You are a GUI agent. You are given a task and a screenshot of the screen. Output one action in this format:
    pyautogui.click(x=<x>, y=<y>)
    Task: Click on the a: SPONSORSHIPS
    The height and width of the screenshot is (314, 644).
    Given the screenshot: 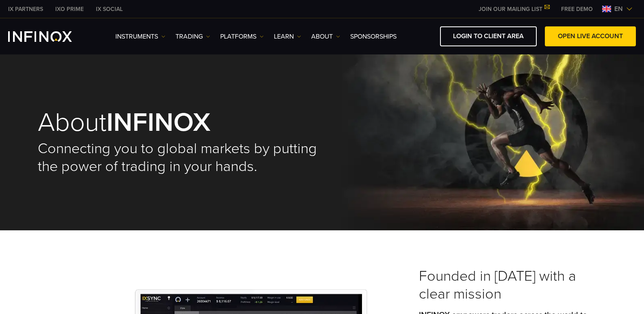 What is the action you would take?
    pyautogui.click(x=374, y=36)
    